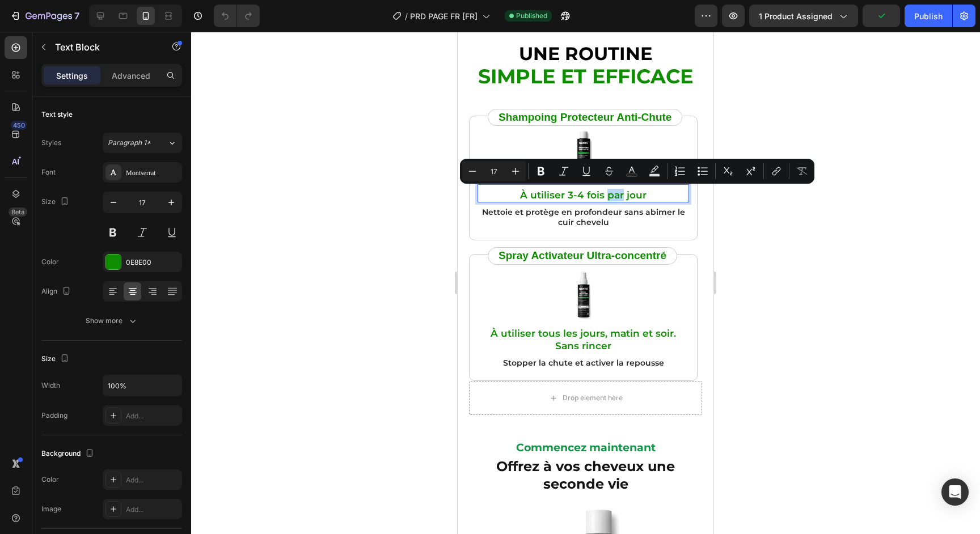  What do you see at coordinates (125, 224) in the screenshot?
I see `p: Spray Activateur Ultra-concentré` at bounding box center [125, 224].